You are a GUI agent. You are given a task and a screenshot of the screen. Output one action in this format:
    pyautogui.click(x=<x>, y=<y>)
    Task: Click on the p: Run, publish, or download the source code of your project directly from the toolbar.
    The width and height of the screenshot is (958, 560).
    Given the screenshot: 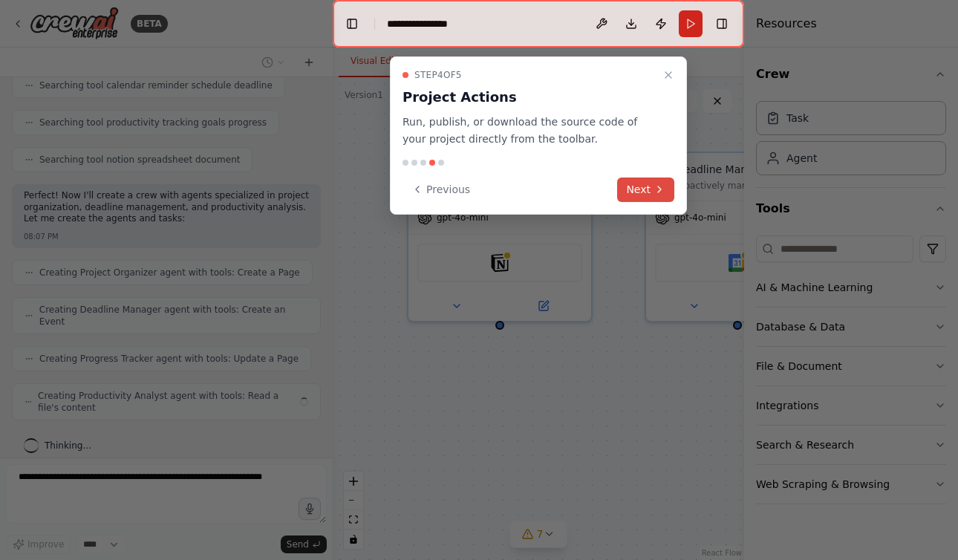 What is the action you would take?
    pyautogui.click(x=530, y=131)
    